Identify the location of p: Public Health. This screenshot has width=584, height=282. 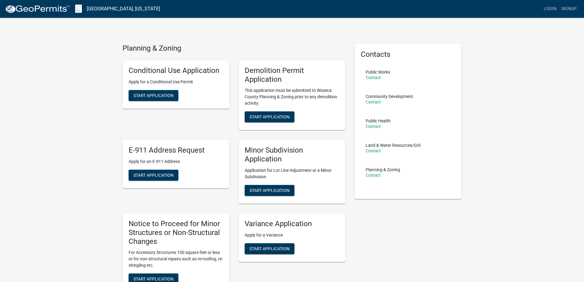
(378, 121).